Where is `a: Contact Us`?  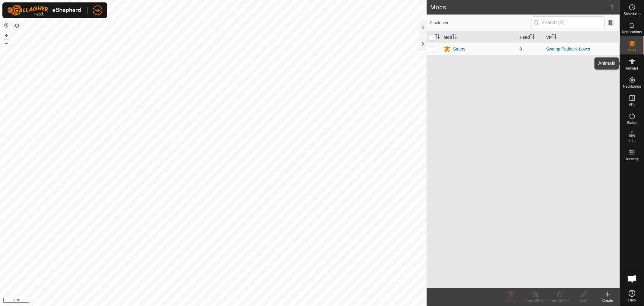
a: Contact Us is located at coordinates (228, 301).